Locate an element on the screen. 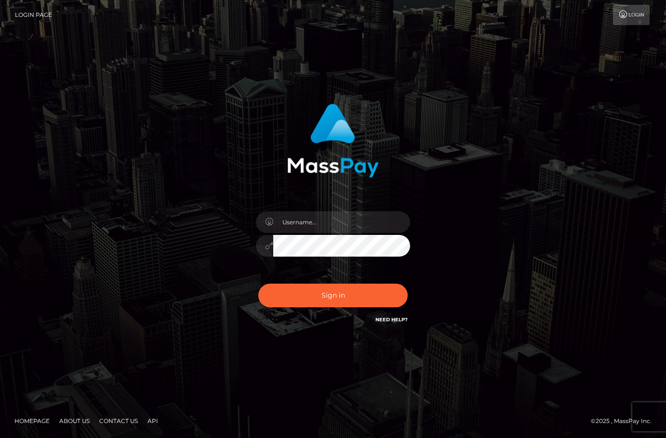 This screenshot has height=438, width=666. a: Need Help? is located at coordinates (391, 319).